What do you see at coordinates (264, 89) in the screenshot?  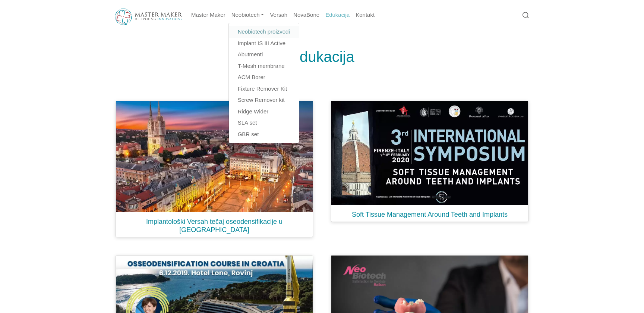 I see `a: Fixture Remover Kit` at bounding box center [264, 89].